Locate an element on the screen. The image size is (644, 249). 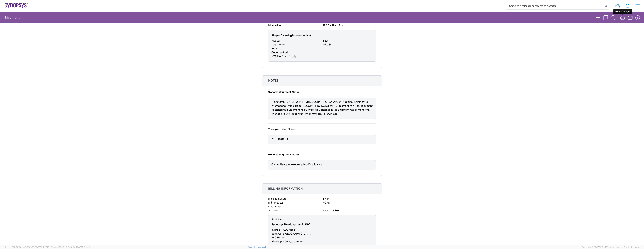
span: Recipient is located at coordinates (277, 219).